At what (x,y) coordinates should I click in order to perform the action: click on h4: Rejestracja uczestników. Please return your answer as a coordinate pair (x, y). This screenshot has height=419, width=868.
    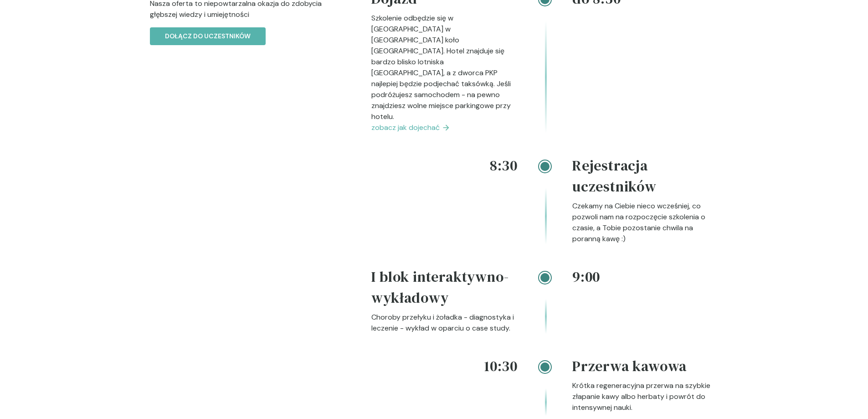
    Looking at the image, I should click on (645, 178).